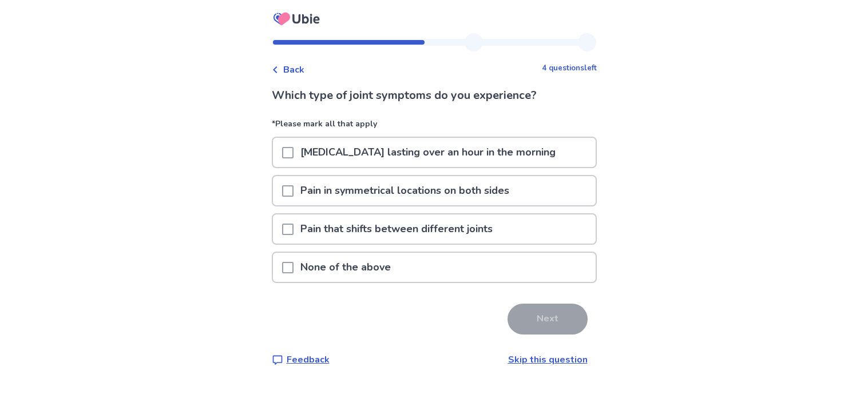  What do you see at coordinates (301, 360) in the screenshot?
I see `a: Feedback` at bounding box center [301, 360].